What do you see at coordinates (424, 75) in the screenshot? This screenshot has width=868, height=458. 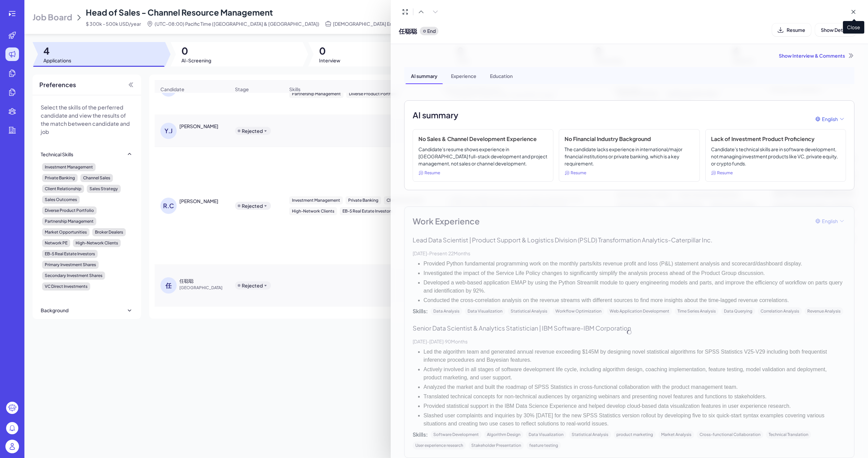 I see `div: AI summary` at bounding box center [424, 75].